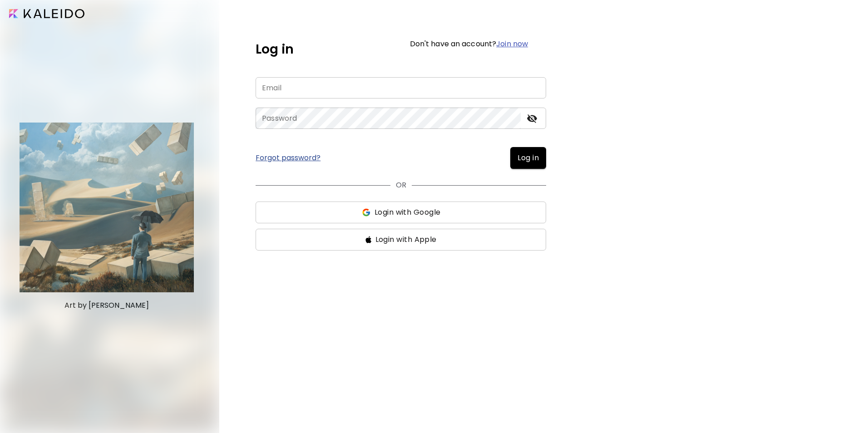 Image resolution: width=868 pixels, height=433 pixels. What do you see at coordinates (406, 240) in the screenshot?
I see `span: Login with Apple` at bounding box center [406, 240].